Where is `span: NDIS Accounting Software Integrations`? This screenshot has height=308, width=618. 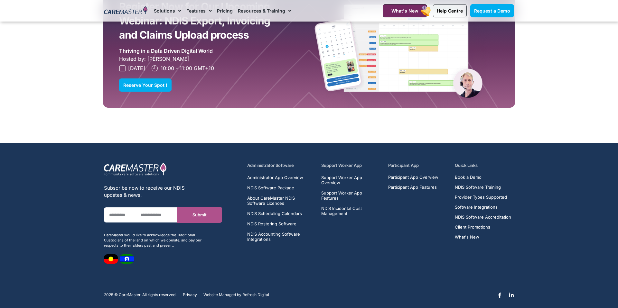 span: NDIS Accounting Software Integrations is located at coordinates (280, 237).